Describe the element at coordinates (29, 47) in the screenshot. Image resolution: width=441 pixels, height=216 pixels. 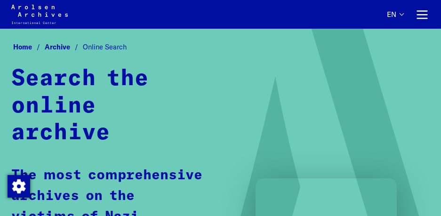
I see `a: Home` at that location.